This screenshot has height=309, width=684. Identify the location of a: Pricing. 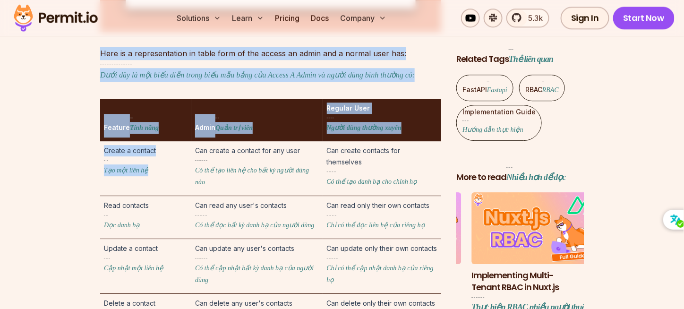
(288, 18).